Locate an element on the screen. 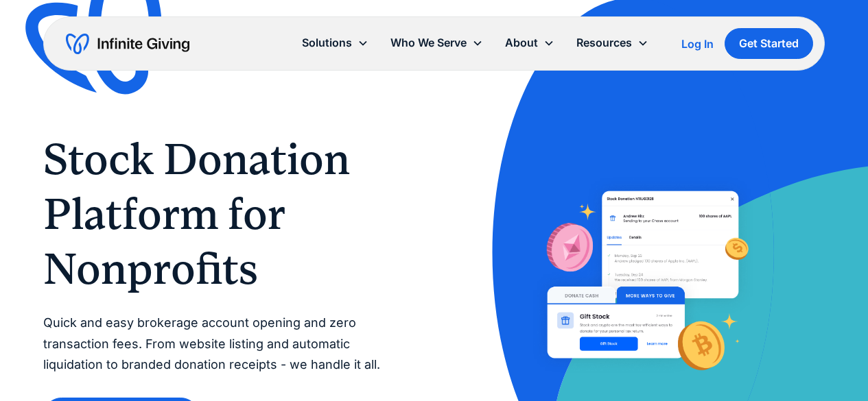 The image size is (868, 401). p: Quick and easy brokerage account opening and zero transaction fees. From website listing and auto... is located at coordinates (225, 344).